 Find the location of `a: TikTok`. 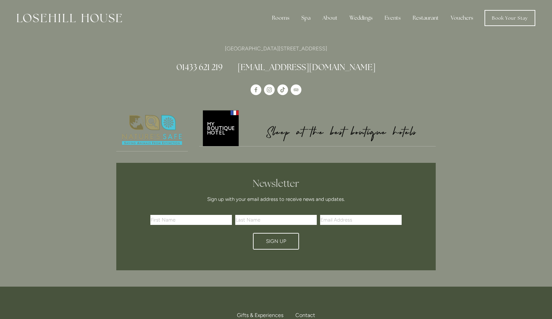

a: TikTok is located at coordinates (283, 90).